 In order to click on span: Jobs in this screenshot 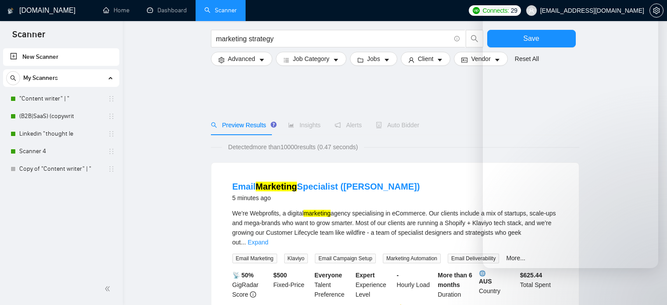, I will do `click(374, 59)`.